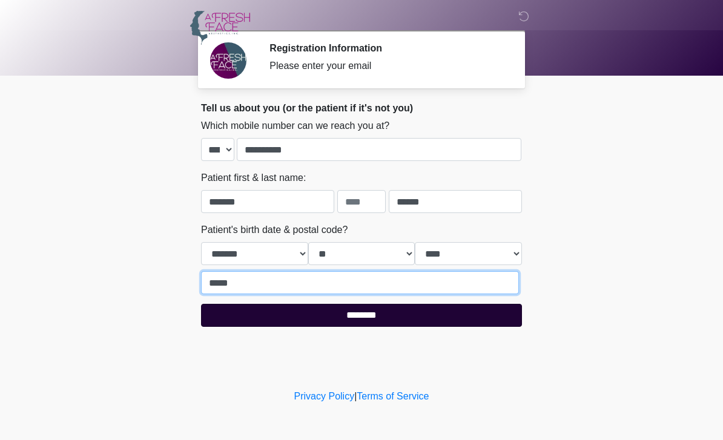 This screenshot has height=440, width=723. What do you see at coordinates (228, 61) in the screenshot?
I see `img: Agent Avatar` at bounding box center [228, 61].